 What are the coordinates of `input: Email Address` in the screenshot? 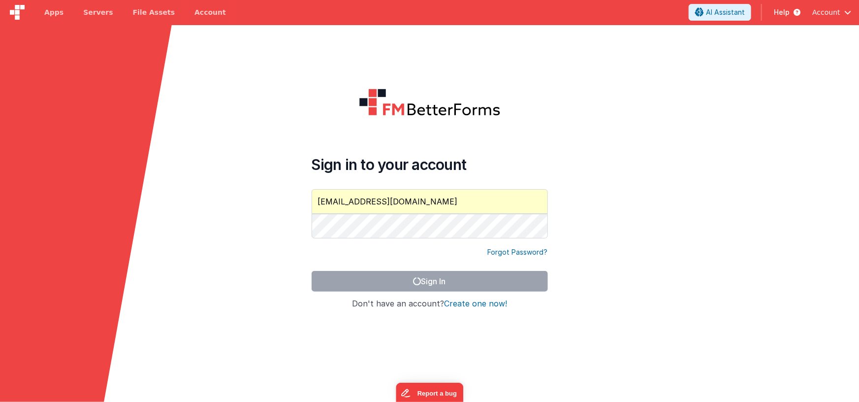 It's located at (430, 201).